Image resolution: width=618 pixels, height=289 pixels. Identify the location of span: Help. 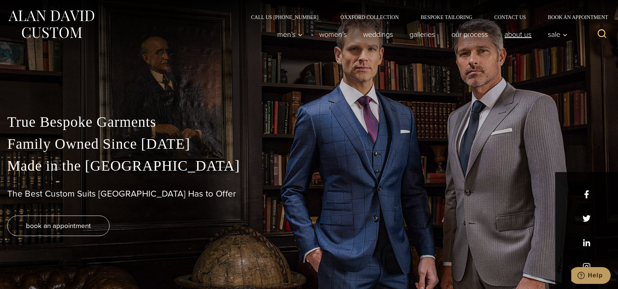
(24, 8).